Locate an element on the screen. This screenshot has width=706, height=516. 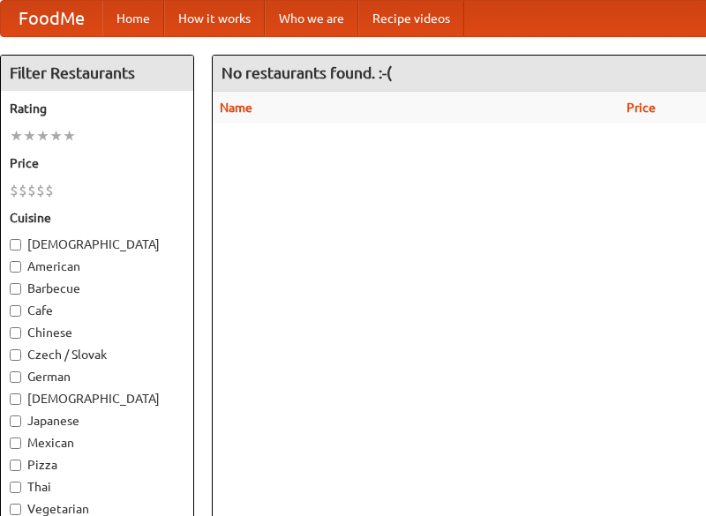
label: Pizza is located at coordinates (97, 465).